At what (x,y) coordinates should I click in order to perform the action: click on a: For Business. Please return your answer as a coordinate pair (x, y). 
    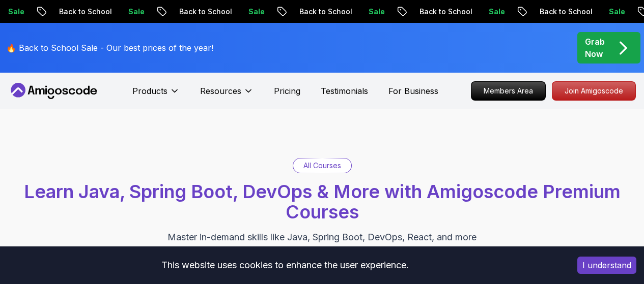
    Looking at the image, I should click on (413, 91).